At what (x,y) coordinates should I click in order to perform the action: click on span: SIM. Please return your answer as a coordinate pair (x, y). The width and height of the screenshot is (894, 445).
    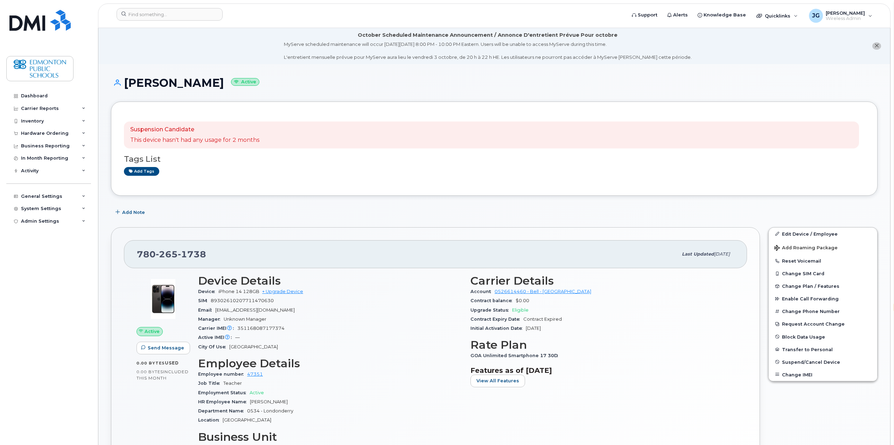
    Looking at the image, I should click on (204, 300).